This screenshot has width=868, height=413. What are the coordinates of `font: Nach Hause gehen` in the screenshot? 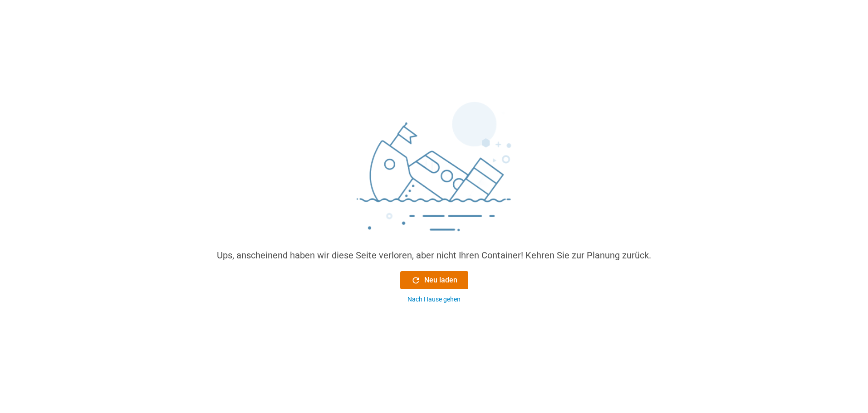 It's located at (434, 299).